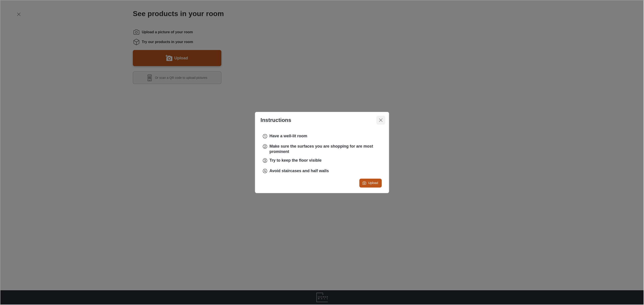 This screenshot has height=305, width=644. Describe the element at coordinates (295, 161) in the screenshot. I see `h6: Try to keep the floor visible` at that location.